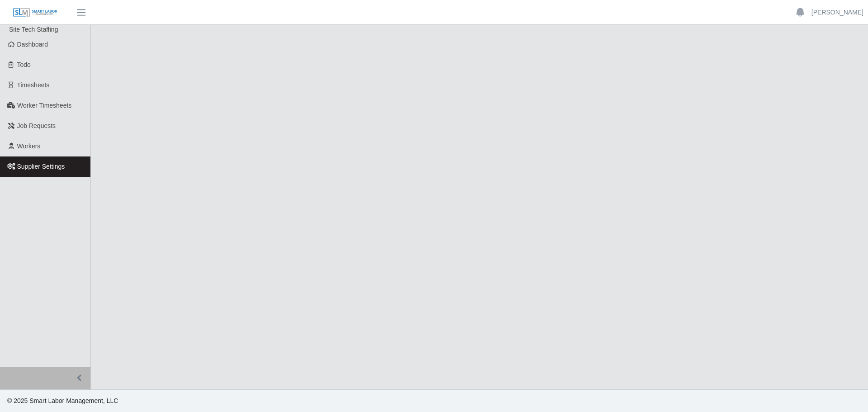 This screenshot has width=868, height=412. Describe the element at coordinates (24, 65) in the screenshot. I see `span: Todo` at that location.